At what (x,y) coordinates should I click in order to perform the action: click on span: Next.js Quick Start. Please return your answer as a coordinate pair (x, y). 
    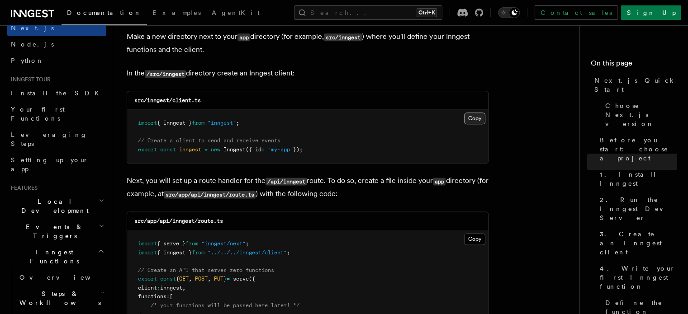
    Looking at the image, I should click on (635, 85).